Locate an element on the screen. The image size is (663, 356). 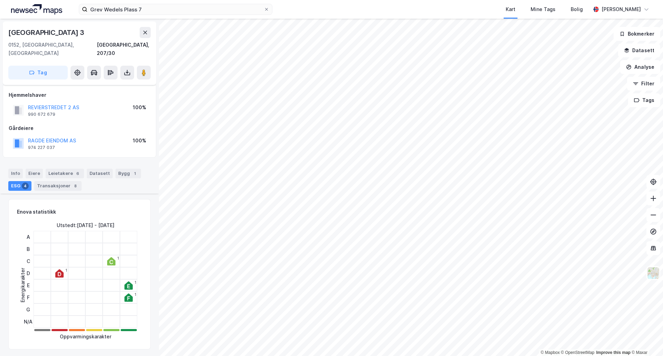
img: logo.a4113a55bc3d86da70a041830d287a7e.svg is located at coordinates (37, 9).